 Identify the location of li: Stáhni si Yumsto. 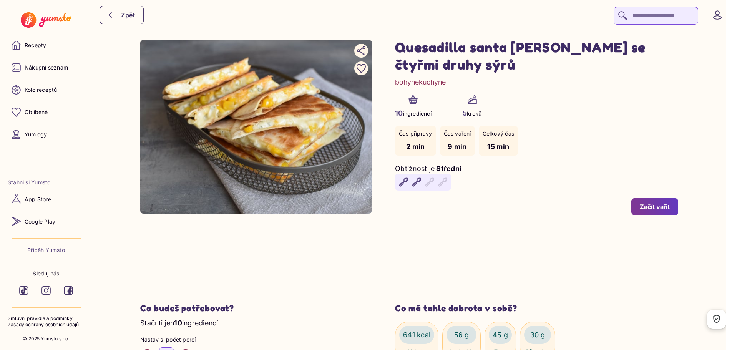
(46, 182).